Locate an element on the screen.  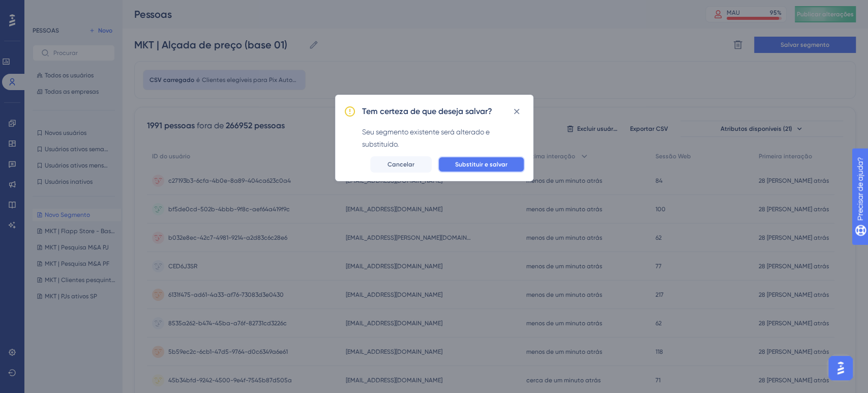
font: Cancelar is located at coordinates (401, 165).